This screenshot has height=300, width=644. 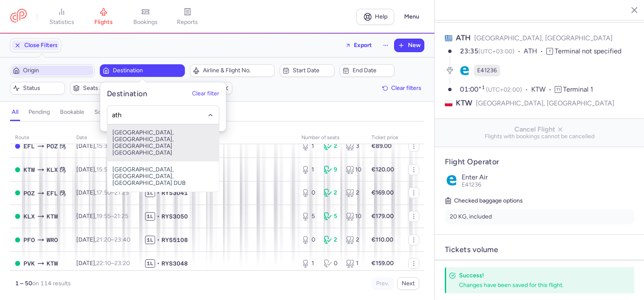 What do you see at coordinates (105, 112) in the screenshot?
I see `h4: sold out` at bounding box center [105, 112].